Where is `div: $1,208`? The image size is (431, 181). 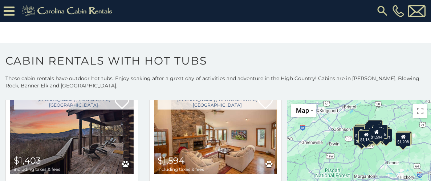 div: $1,208 is located at coordinates (403, 139).